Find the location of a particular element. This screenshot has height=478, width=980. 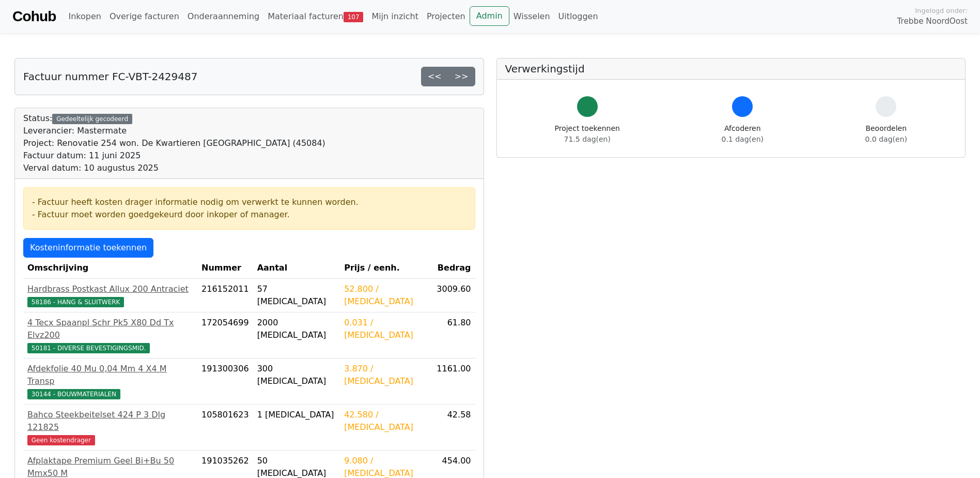

div: Project toekennen is located at coordinates (587, 134).